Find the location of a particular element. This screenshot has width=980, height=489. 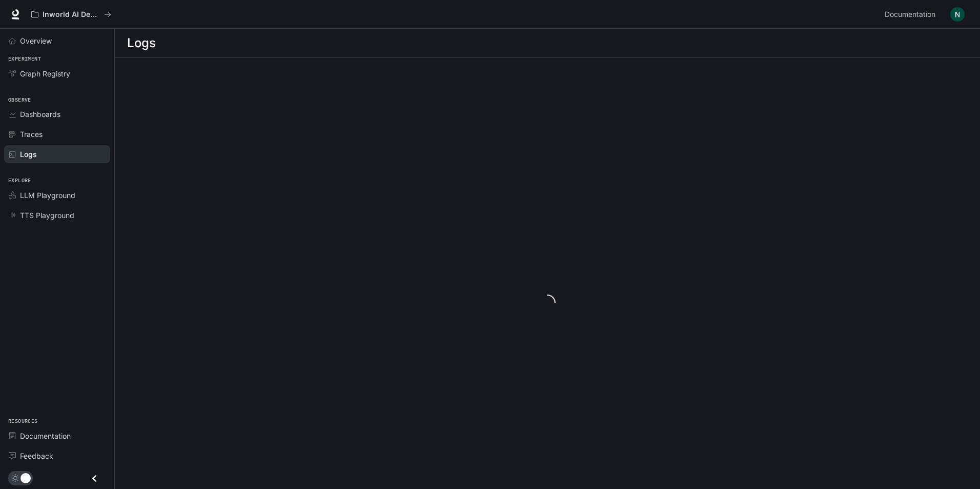

span: Dashboards is located at coordinates (40, 114).